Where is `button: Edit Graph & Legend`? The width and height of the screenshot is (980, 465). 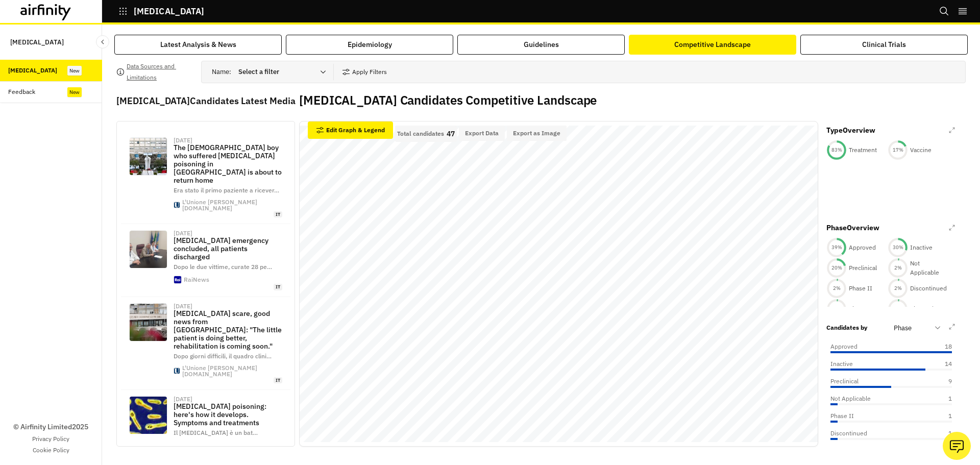
button: Edit Graph & Legend is located at coordinates (350, 130).